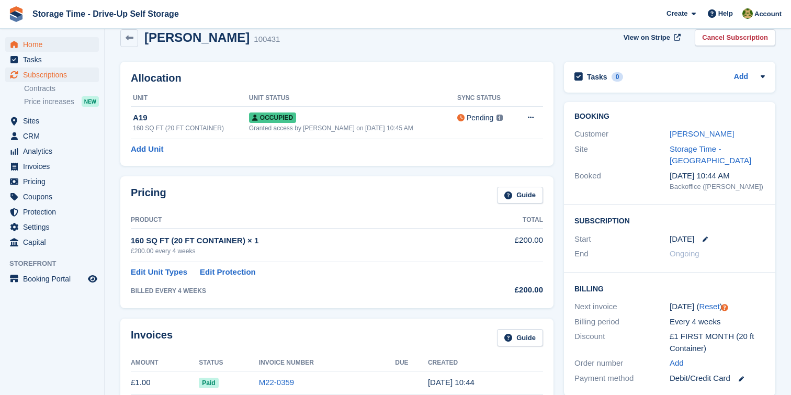  Describe the element at coordinates (748, 14) in the screenshot. I see `img: Zain Sarwar` at that location.